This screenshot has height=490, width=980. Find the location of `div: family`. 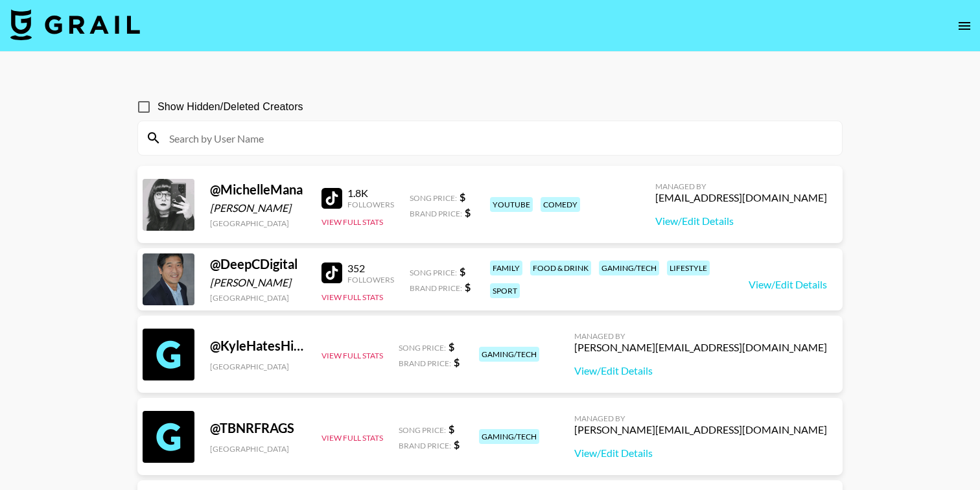

div: family is located at coordinates (506, 268).